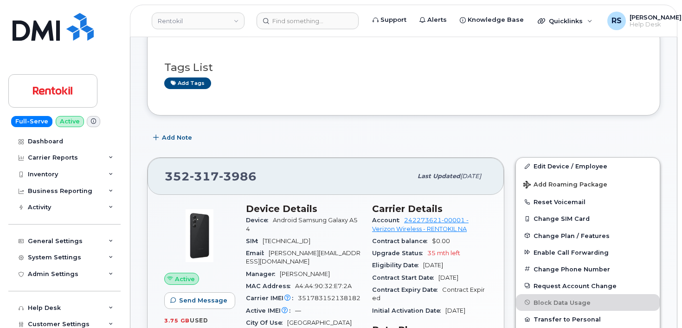 The image size is (682, 328). I want to click on span: Active IMEI, so click(270, 310).